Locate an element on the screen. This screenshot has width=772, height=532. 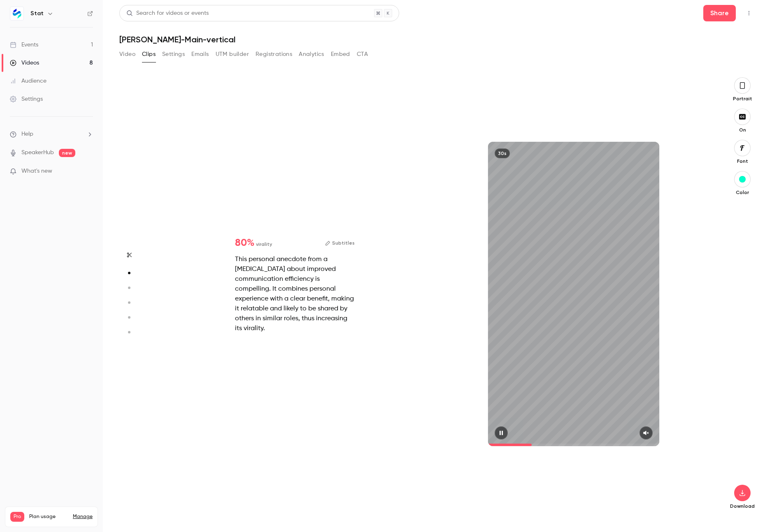
span: 80 % is located at coordinates (245, 243).